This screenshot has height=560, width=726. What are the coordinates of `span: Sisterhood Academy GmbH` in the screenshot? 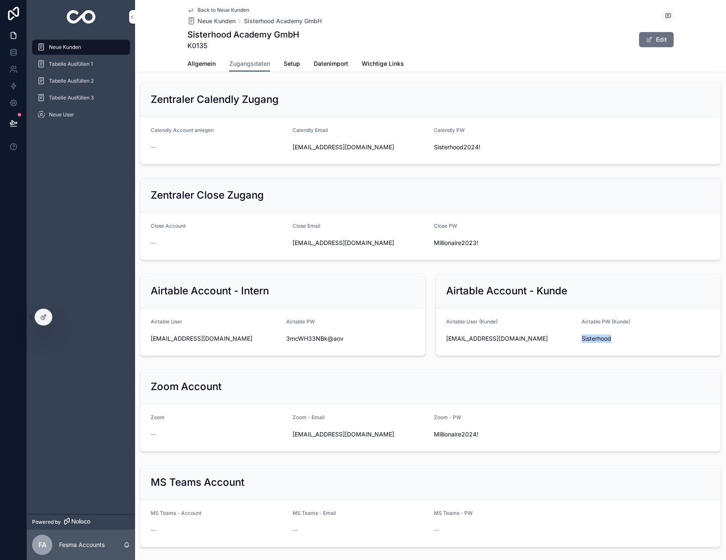 It's located at (283, 21).